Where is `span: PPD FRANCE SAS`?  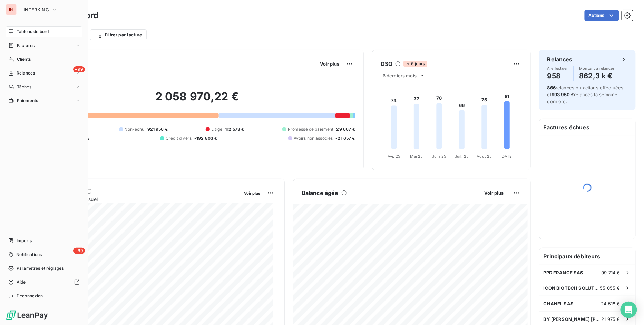
span: PPD FRANCE SAS is located at coordinates (564, 272).